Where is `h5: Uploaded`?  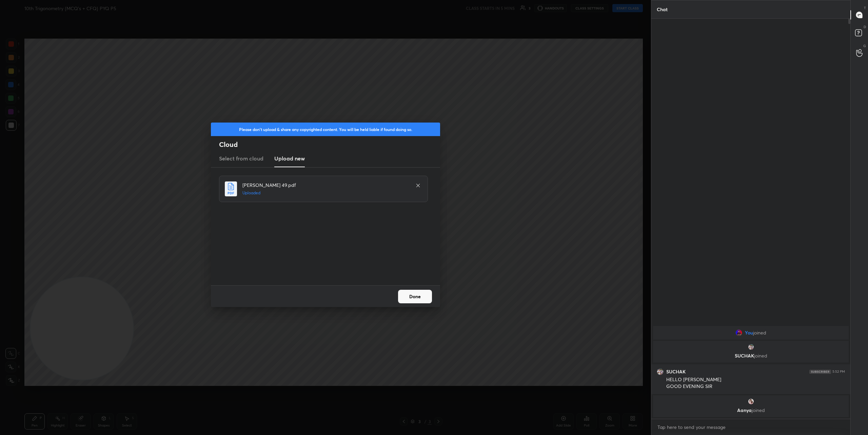 h5: Uploaded is located at coordinates (326, 193).